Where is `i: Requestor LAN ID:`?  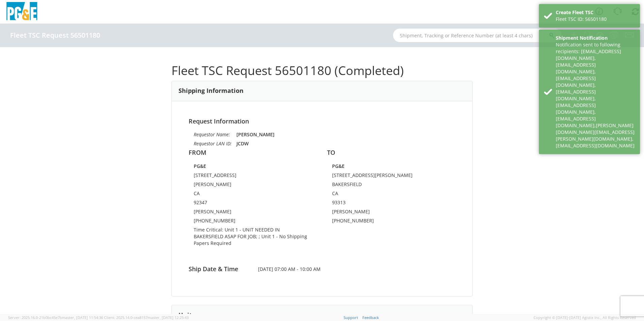 i: Requestor LAN ID: is located at coordinates (213, 144).